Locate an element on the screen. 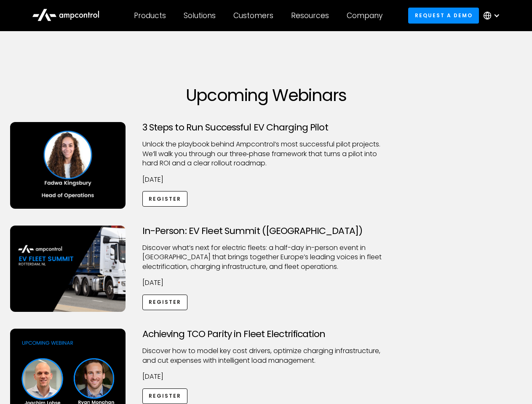 Image resolution: width=532 pixels, height=404 pixels. h1: Upcoming Webinars is located at coordinates (266, 95).